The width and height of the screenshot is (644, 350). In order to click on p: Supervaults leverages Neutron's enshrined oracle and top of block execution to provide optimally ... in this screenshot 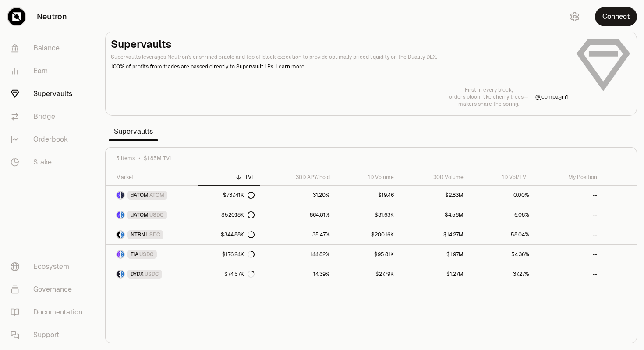, I will do `click(340, 57)`.